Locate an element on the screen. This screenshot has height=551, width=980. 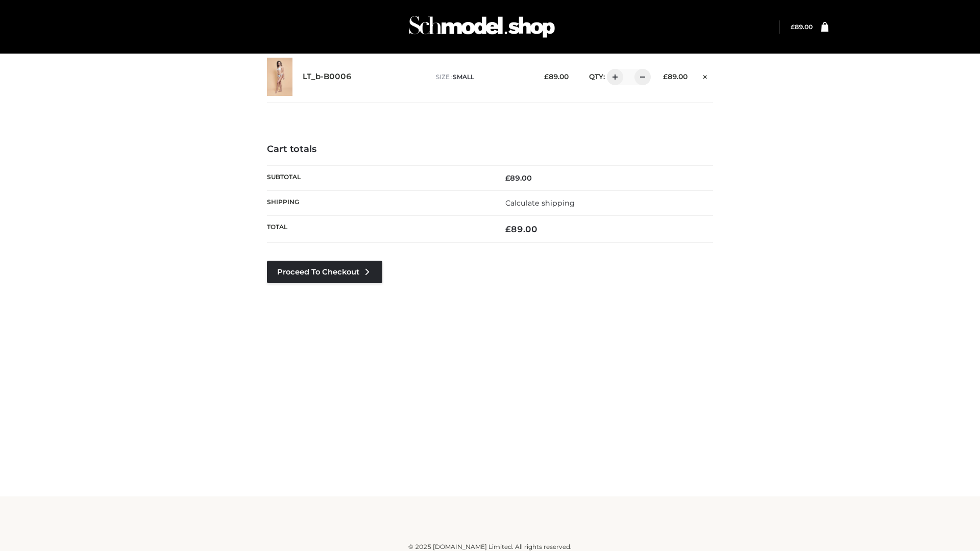
img: Schmodel Admin 964 is located at coordinates (482, 26).